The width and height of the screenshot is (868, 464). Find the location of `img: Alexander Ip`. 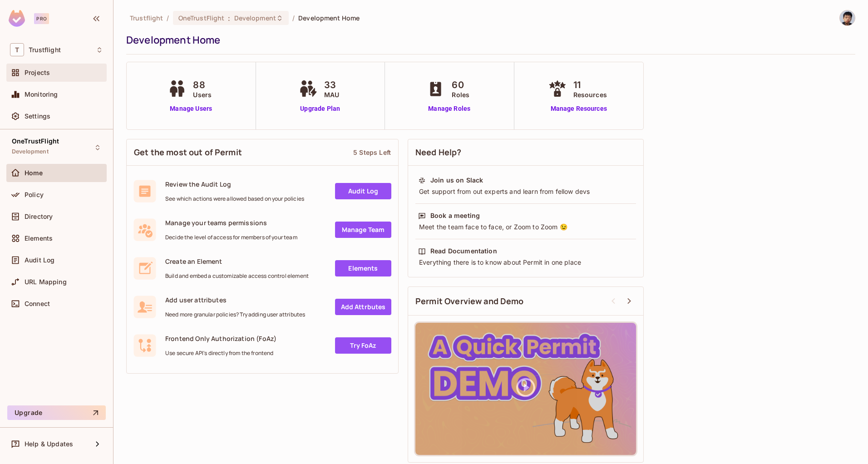

img: Alexander Ip is located at coordinates (847, 18).